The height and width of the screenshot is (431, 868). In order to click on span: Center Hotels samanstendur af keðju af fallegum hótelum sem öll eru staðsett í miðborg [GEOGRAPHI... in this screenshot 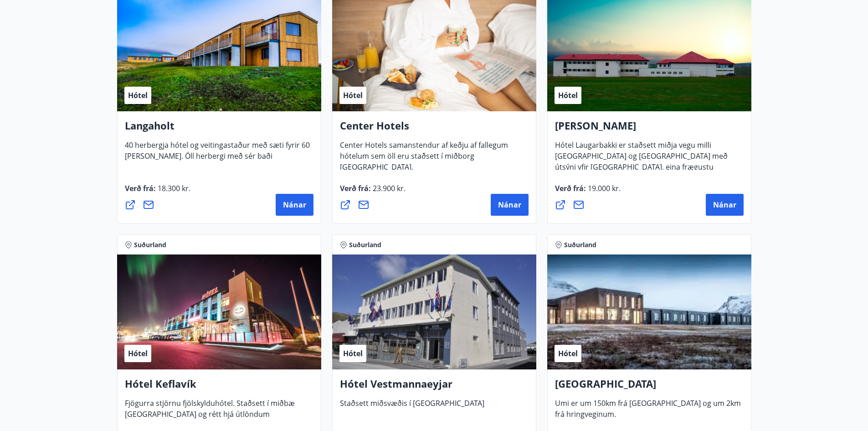, I will do `click(424, 160)`.